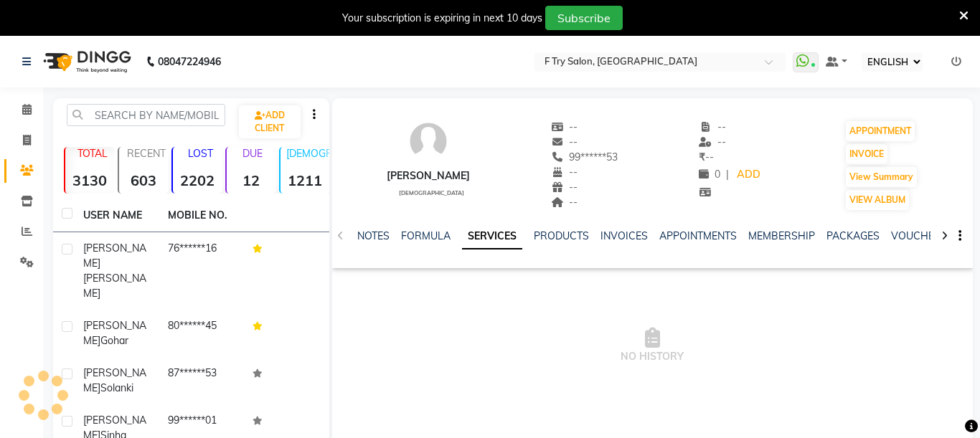 The image size is (980, 438). What do you see at coordinates (624, 236) in the screenshot?
I see `a: INVOICES` at bounding box center [624, 236].